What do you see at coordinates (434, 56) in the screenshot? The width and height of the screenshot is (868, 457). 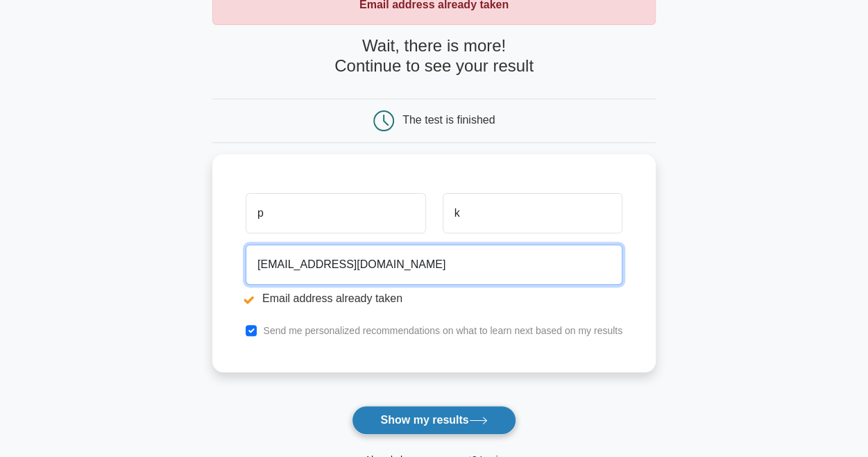 I see `h4: Wait, there is more! Continue to see your result` at bounding box center [434, 56].